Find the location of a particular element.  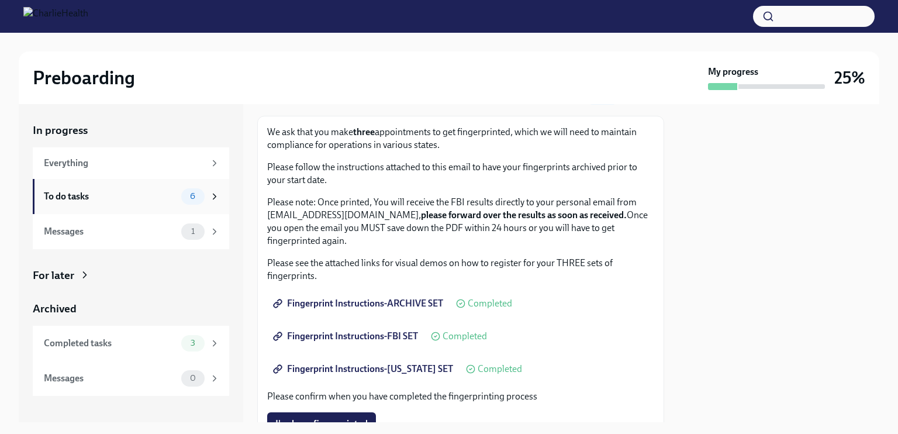

a: To do tasks6 is located at coordinates (131, 196).